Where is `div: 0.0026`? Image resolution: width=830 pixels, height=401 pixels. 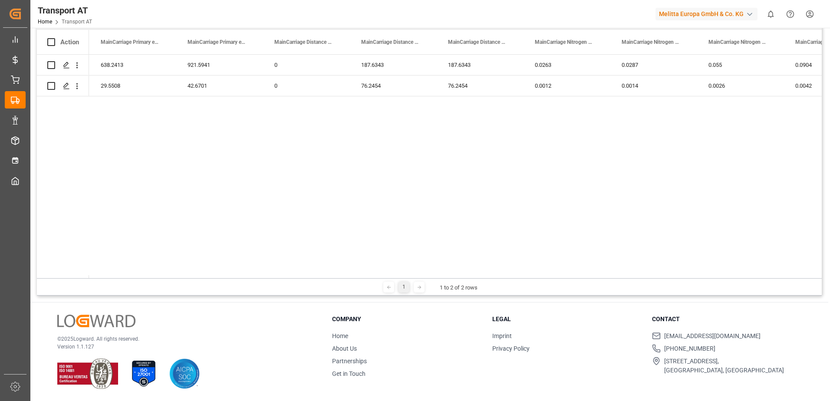 div: 0.0026 is located at coordinates (742, 86).